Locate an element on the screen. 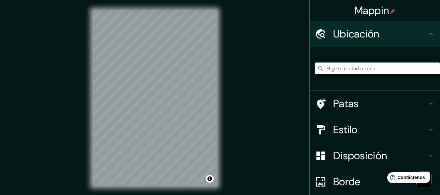  font: Borde is located at coordinates (347, 182).